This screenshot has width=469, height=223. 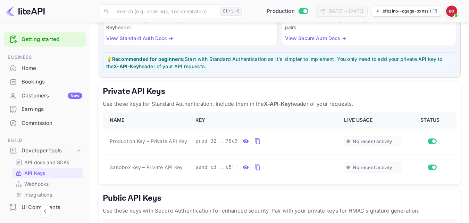 What do you see at coordinates (45, 68) in the screenshot?
I see `a: Home` at bounding box center [45, 68].